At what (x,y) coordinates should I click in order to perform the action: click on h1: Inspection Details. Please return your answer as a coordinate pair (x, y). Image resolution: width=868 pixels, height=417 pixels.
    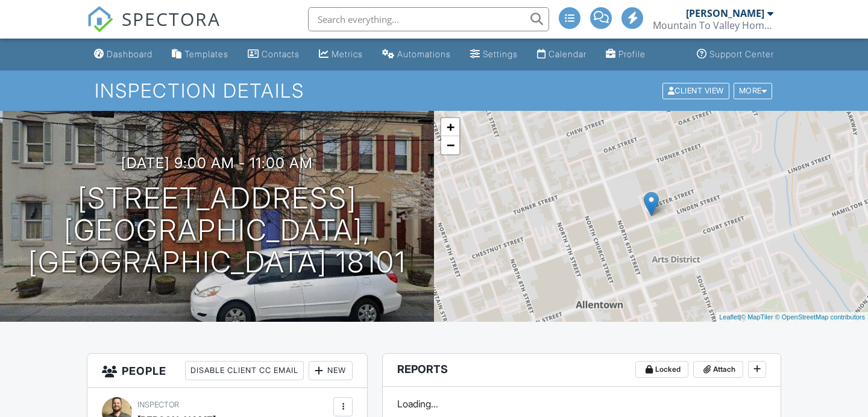
    Looking at the image, I should click on (434, 90).